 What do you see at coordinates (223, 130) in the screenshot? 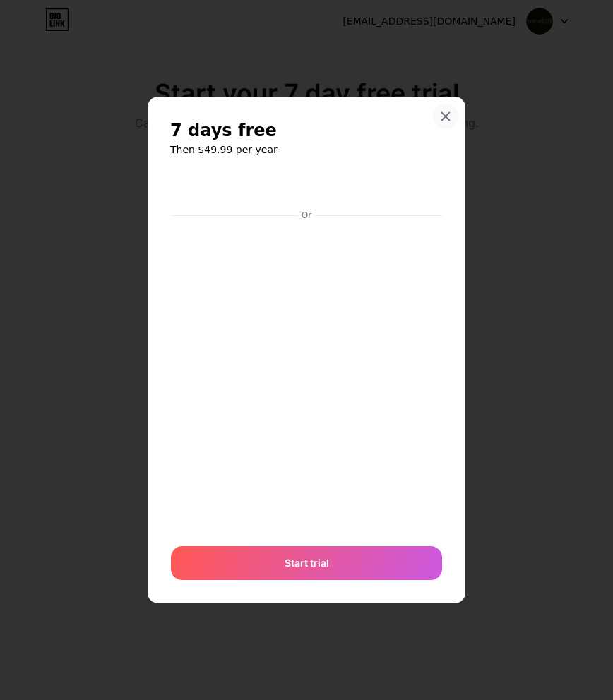
I see `span: 7 days free` at bounding box center [223, 130].